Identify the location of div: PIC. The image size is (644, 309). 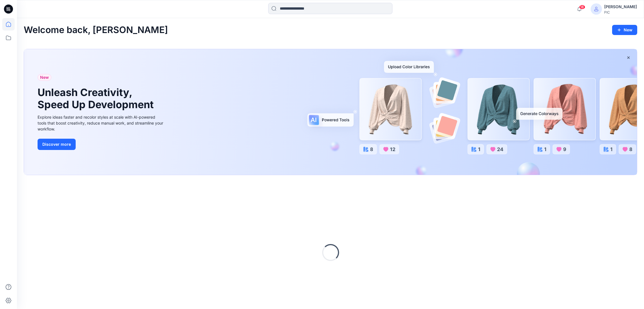
(621, 12).